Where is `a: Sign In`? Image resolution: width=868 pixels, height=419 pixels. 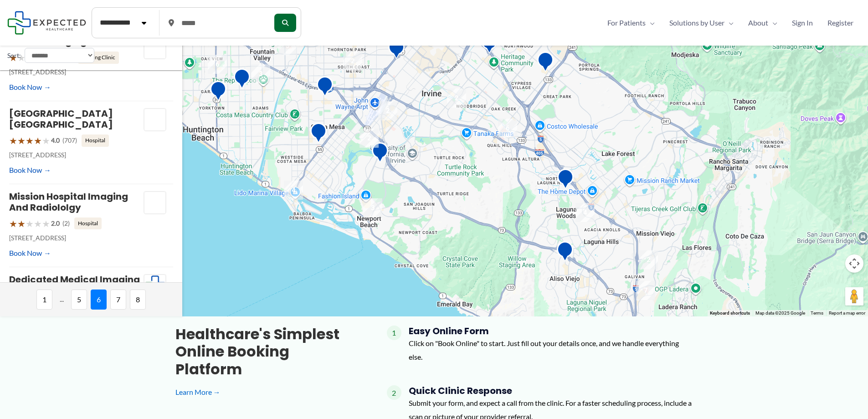
a: Sign In is located at coordinates (803, 23).